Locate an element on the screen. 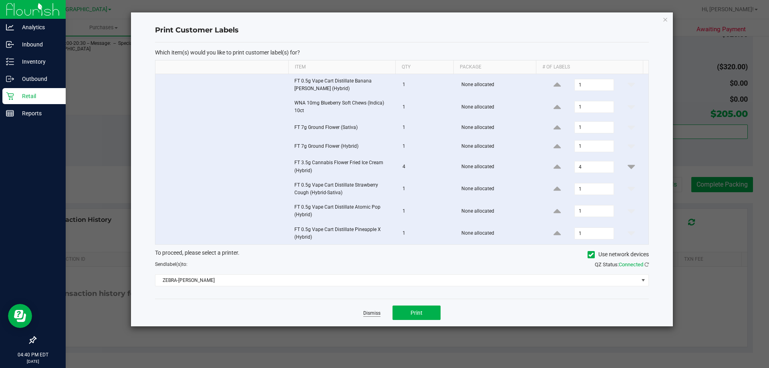  td: FT 7g Ground Flower (Hybrid) is located at coordinates (344, 146).